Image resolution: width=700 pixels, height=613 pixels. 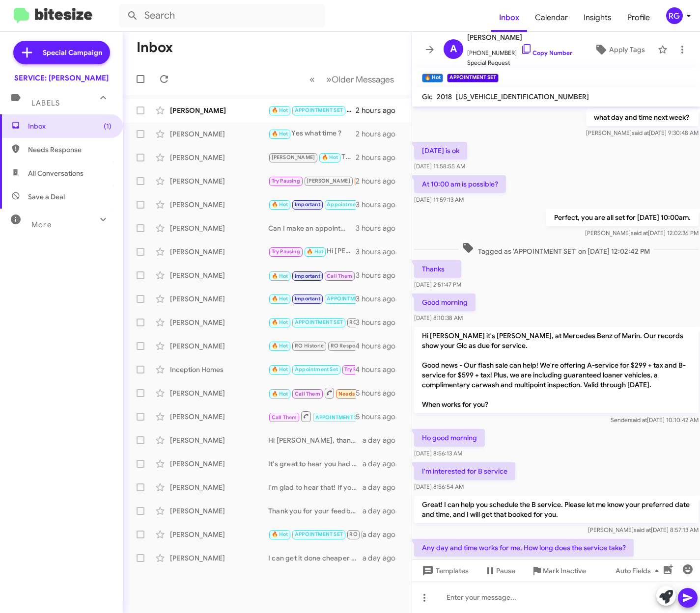 I want to click on button: Previous, so click(x=312, y=79).